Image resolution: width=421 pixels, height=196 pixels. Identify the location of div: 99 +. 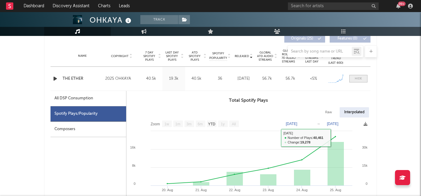
(401, 4).